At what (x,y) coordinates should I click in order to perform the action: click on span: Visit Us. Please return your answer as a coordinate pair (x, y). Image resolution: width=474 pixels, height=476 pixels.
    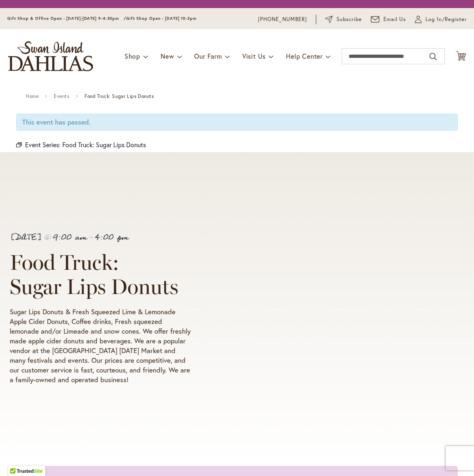
    Looking at the image, I should click on (254, 56).